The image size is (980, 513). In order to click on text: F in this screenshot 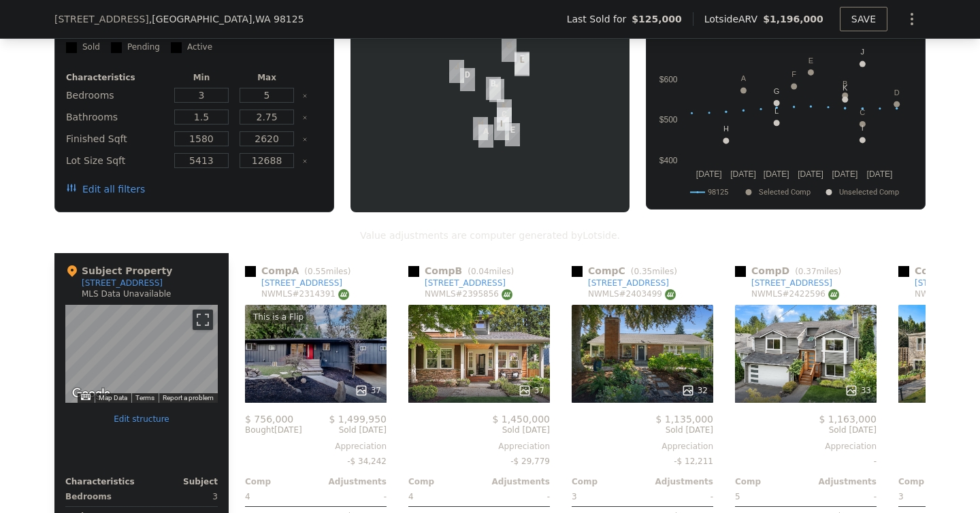, I will do `click(793, 74)`.